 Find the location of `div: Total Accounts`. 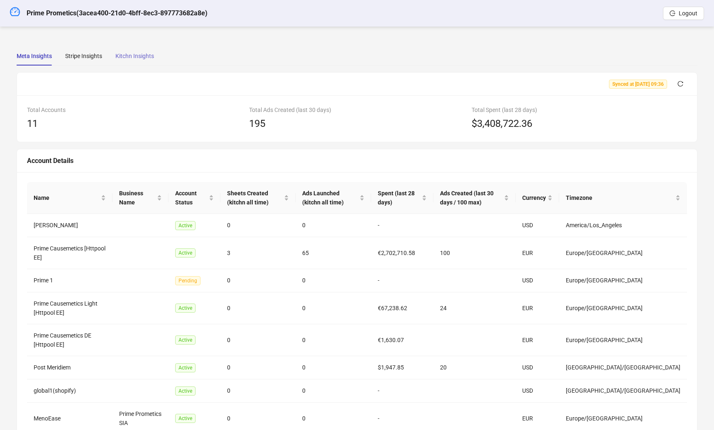

div: Total Accounts is located at coordinates (134, 110).